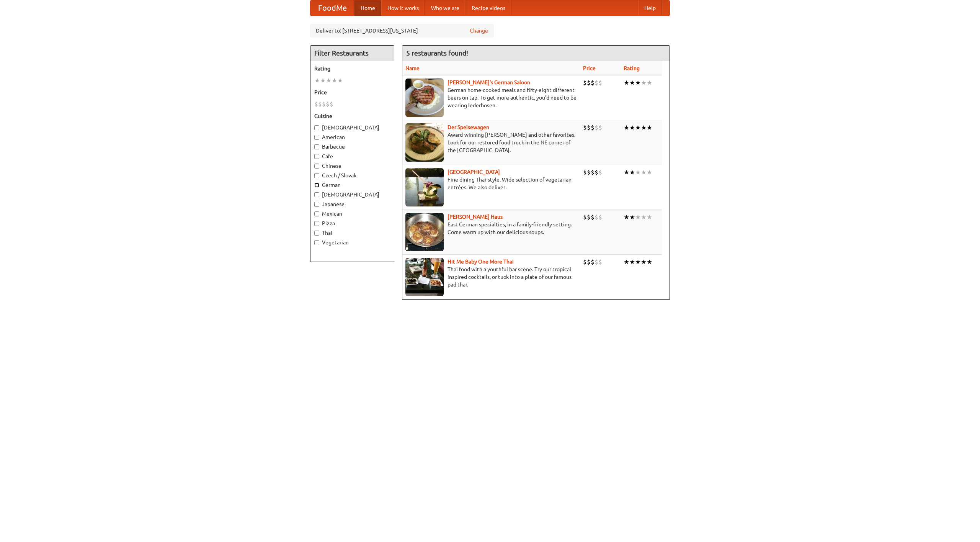  What do you see at coordinates (352, 147) in the screenshot?
I see `label: Barbecue` at bounding box center [352, 147].